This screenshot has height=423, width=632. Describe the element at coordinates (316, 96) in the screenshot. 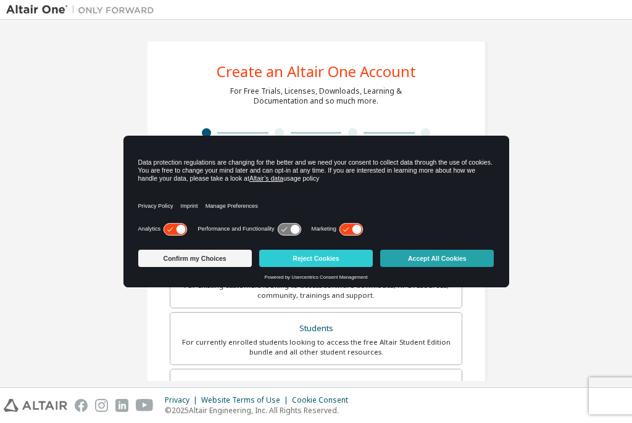

I see `div: For Free Trials, Licenses, Downloads, Learning & Documentation and so much more.` at that location.